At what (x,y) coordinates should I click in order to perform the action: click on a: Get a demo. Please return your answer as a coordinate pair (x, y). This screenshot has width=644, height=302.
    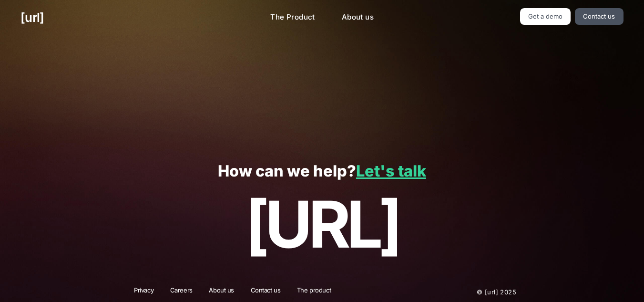
    Looking at the image, I should click on (545, 16).